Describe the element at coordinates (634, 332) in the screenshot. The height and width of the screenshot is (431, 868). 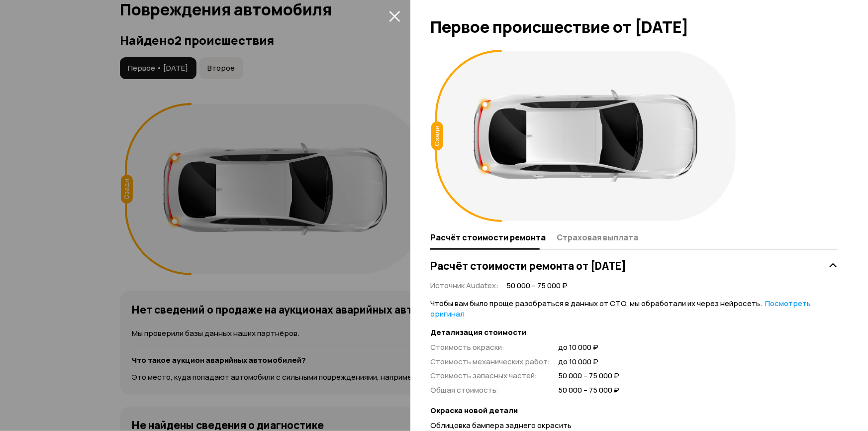
I see `strong: Детализация стоимости` at that location.